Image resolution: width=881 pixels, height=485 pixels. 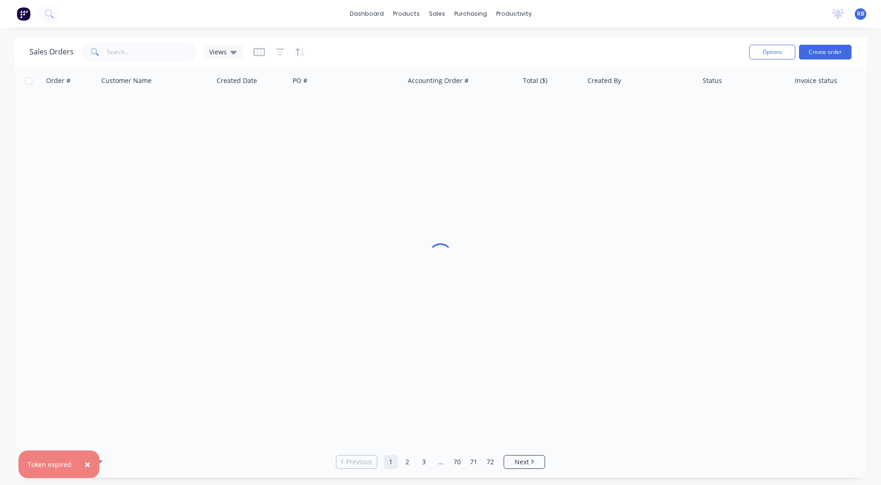 What do you see at coordinates (437, 14) in the screenshot?
I see `div: sales` at bounding box center [437, 14].